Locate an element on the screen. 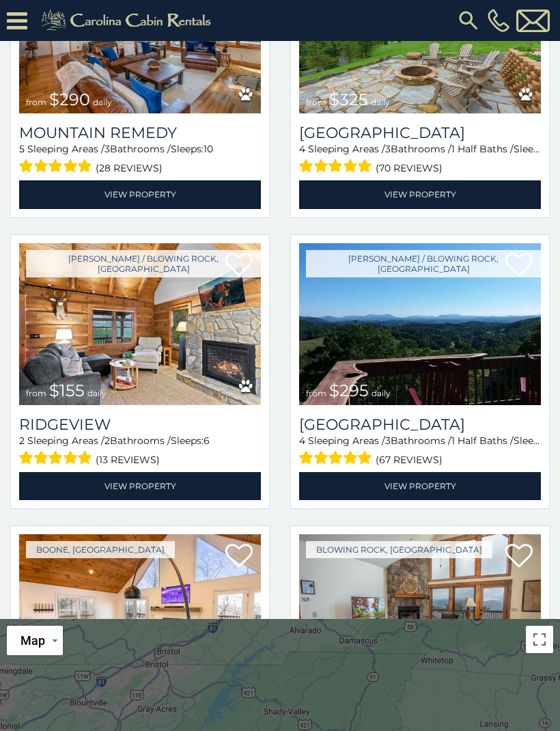 The image size is (560, 731). span: (13 reviews) is located at coordinates (128, 460).